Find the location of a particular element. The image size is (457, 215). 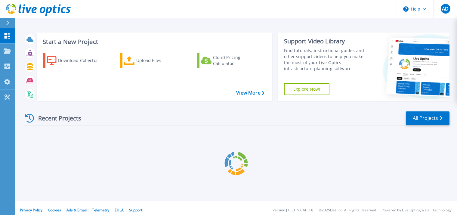

div: Download Collector is located at coordinates (82, 60).